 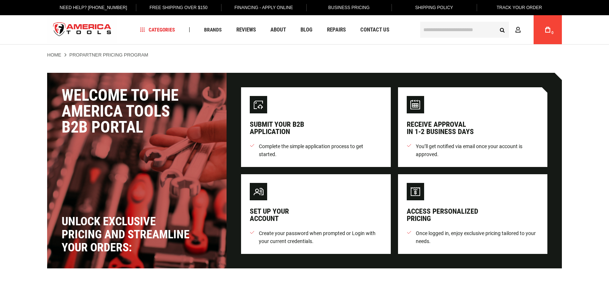 I want to click on span: Once logged in, enjoy exclusive pricing tailored to your needs., so click(x=477, y=237).